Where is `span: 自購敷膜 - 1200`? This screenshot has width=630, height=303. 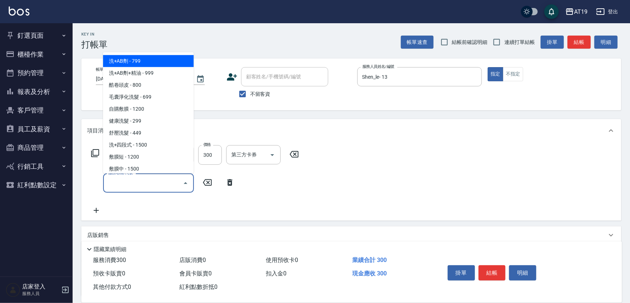 span: 自購敷膜 - 1200 is located at coordinates (149, 109).